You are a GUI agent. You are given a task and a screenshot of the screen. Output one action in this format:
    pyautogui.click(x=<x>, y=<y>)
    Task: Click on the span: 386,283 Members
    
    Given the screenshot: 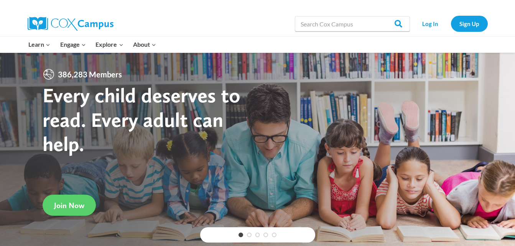 What is the action you would take?
    pyautogui.click(x=90, y=74)
    